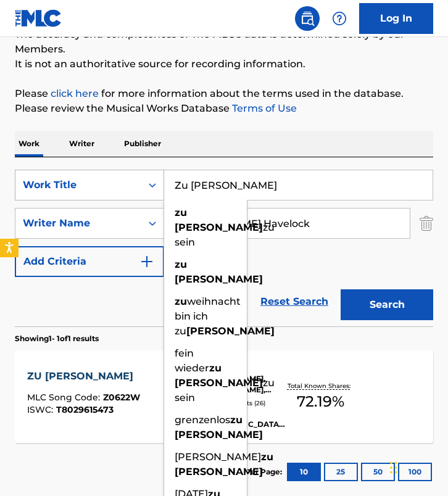 The image size is (448, 496). I want to click on div: Chat Widget, so click(417, 466).